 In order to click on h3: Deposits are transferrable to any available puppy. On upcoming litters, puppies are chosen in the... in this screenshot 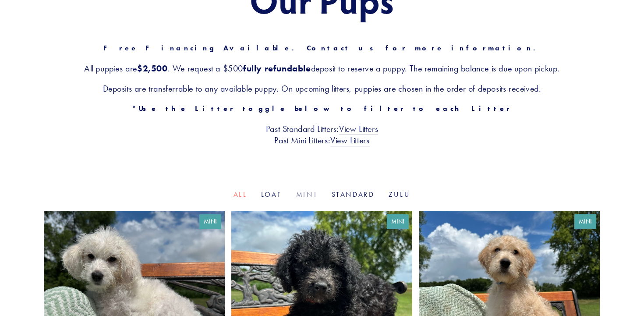, I will do `click(322, 89)`.